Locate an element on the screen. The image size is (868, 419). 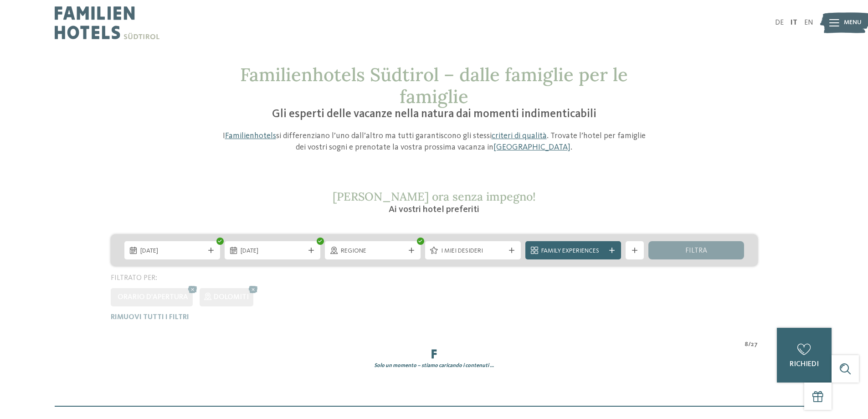
span: Gli esperti delle vacanze nella natura dai momenti indimenticabili is located at coordinates (434, 114).